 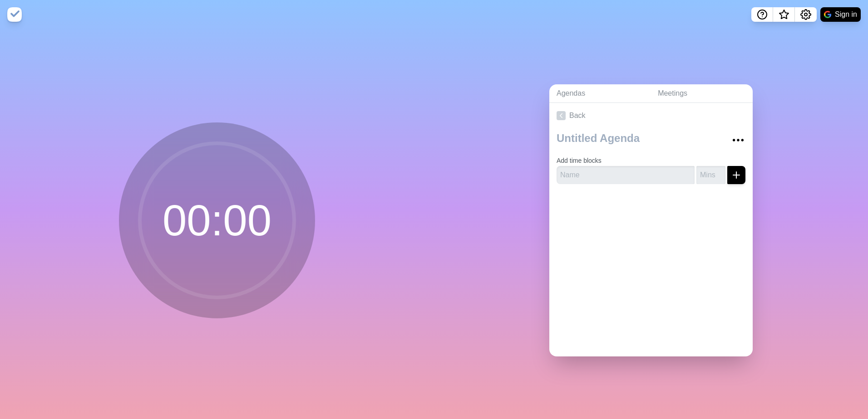 What do you see at coordinates (738, 140) in the screenshot?
I see `button: More` at bounding box center [738, 140].